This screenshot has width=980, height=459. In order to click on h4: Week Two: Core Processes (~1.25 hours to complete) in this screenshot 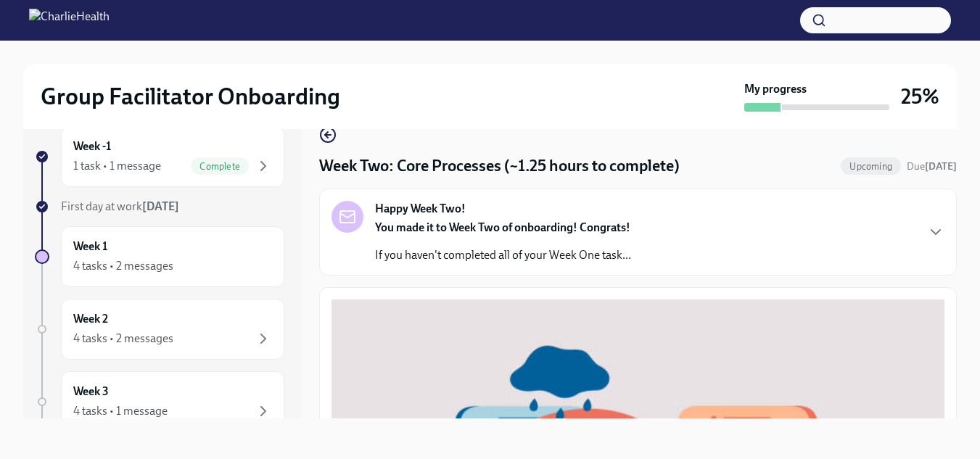, I will do `click(499, 166)`.